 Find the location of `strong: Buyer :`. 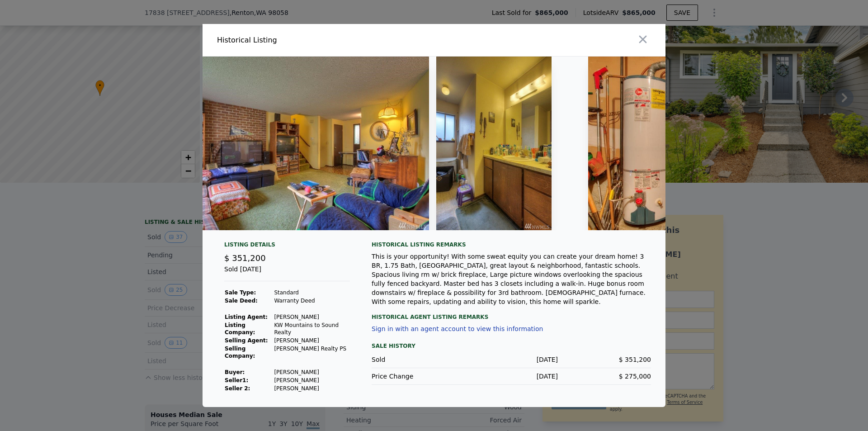

strong: Buyer : is located at coordinates (235, 373).